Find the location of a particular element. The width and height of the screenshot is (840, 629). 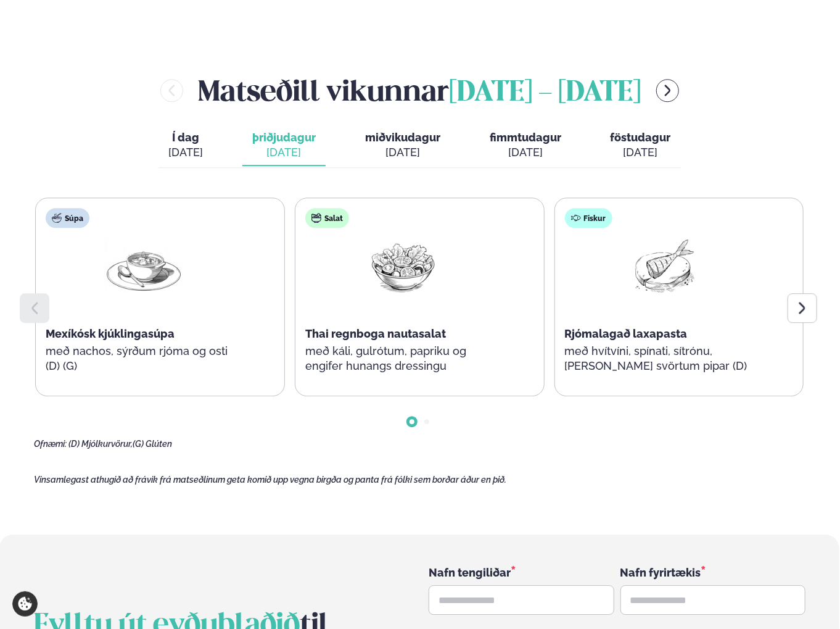

button: menu-btn-left is located at coordinates (172, 90).